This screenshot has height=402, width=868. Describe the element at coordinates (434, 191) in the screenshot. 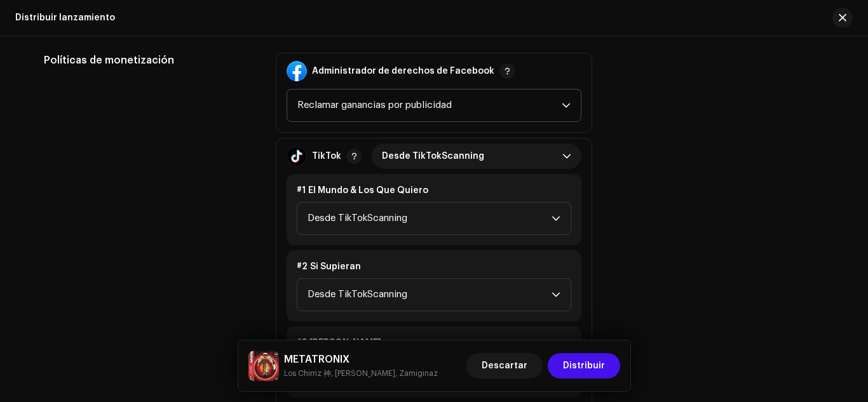

I see `div: #1 El Mundo & Los Que Quiero` at that location.